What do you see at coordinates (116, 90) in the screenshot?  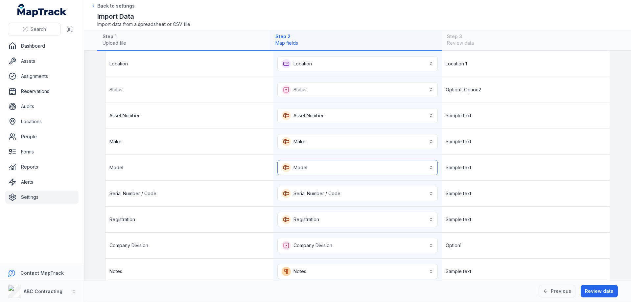 I see `span: Status` at bounding box center [116, 90].